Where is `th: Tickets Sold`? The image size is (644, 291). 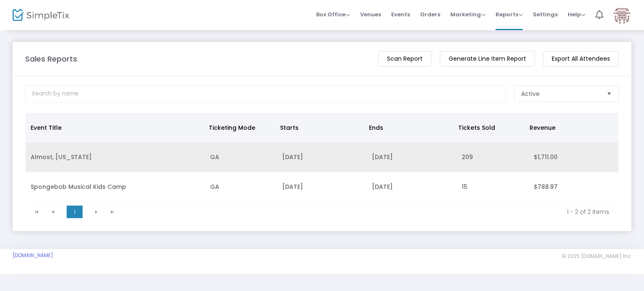
th: Tickets Sold is located at coordinates (489, 128).